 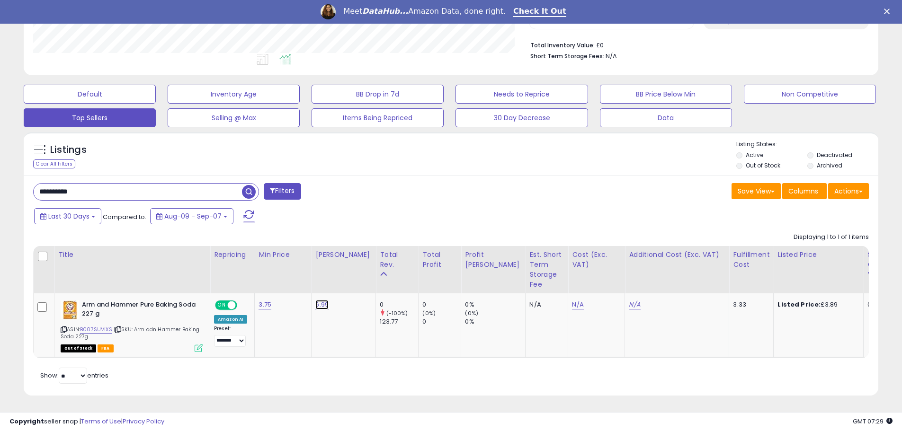 What do you see at coordinates (70, 310) in the screenshot?
I see `img: 51EELdYevAL._SL40_.jpg` at bounding box center [70, 310].